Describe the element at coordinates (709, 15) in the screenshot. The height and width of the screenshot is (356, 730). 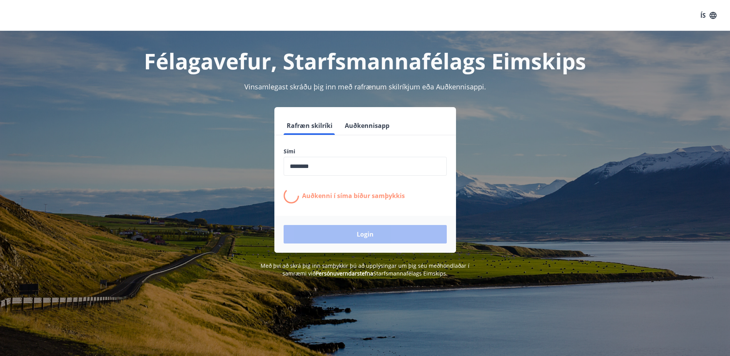
I see `button: ÍS` at that location.